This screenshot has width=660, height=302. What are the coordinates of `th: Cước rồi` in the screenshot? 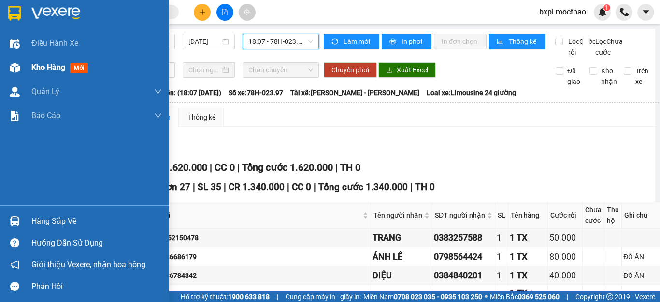 It's located at (565, 215).